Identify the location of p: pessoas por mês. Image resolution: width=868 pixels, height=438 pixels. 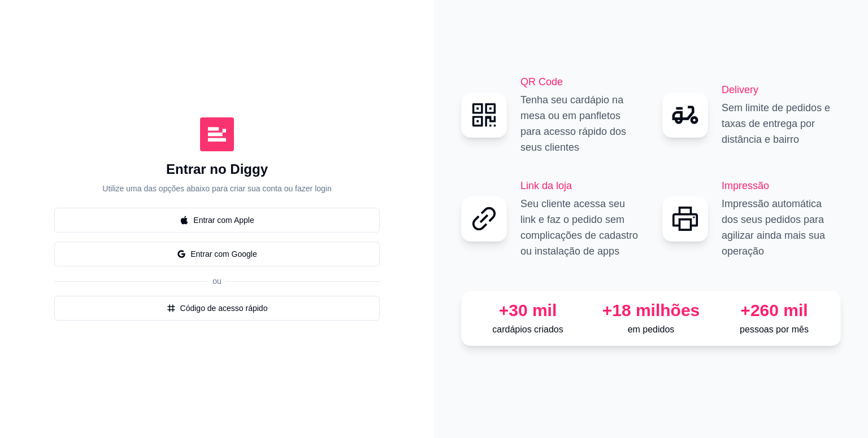
(774, 330).